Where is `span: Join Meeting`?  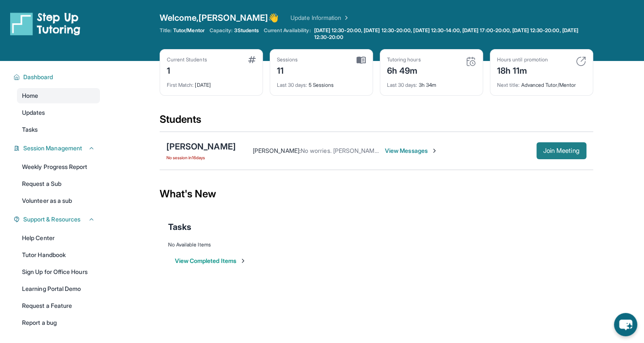 span: Join Meeting is located at coordinates (561, 151).